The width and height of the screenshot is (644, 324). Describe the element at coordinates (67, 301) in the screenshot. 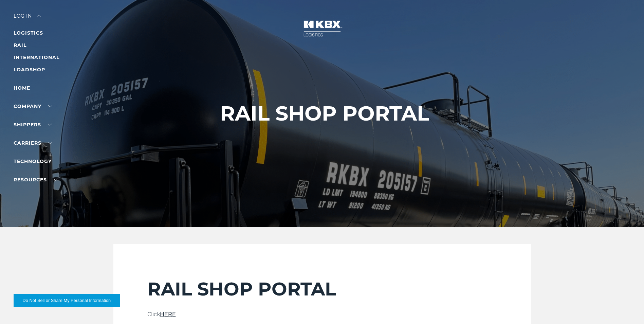

I see `button: Do Not Sell or Share My Personal Information` at that location.